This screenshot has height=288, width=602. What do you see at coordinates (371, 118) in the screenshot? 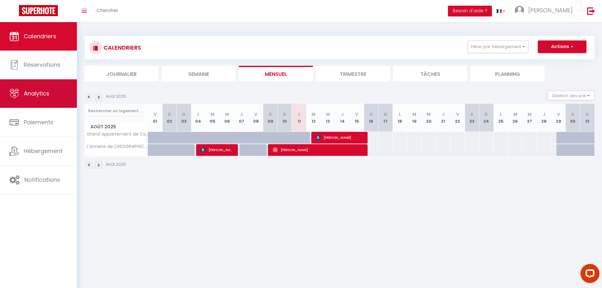
I see `th: 16` at bounding box center [371, 118].